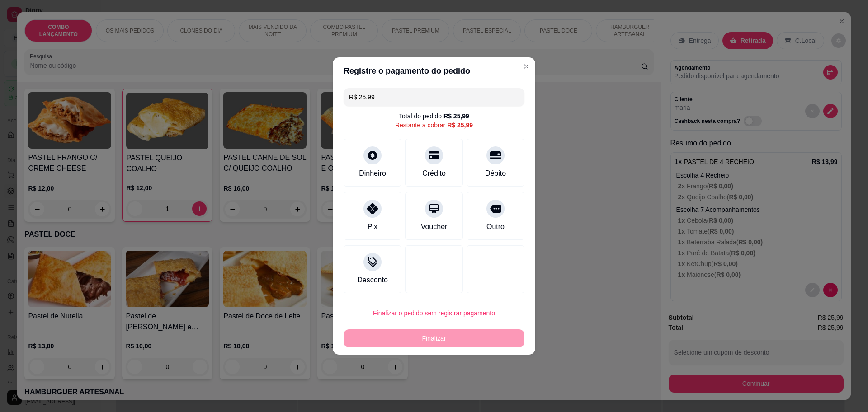 The width and height of the screenshot is (868, 412). I want to click on input: Ex.: hambúrguer de cordeiro, so click(434, 97).